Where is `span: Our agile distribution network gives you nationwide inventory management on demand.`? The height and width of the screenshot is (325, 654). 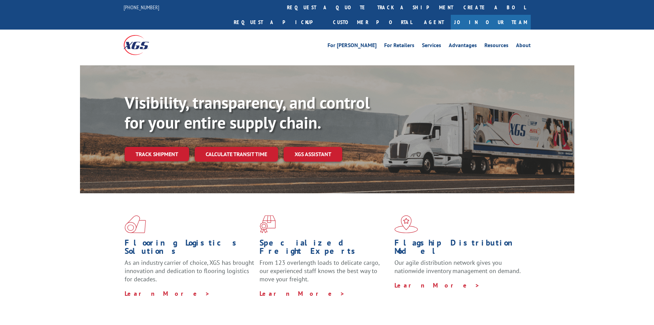 span: Our agile distribution network gives you nationwide inventory management on demand. is located at coordinates (458, 266).